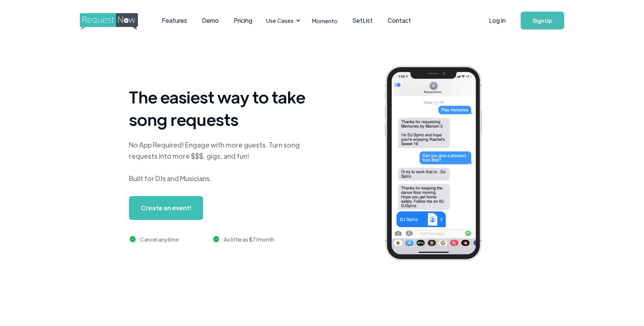 Image resolution: width=644 pixels, height=326 pixels. What do you see at coordinates (542, 21) in the screenshot?
I see `a: Sign Up` at bounding box center [542, 21].